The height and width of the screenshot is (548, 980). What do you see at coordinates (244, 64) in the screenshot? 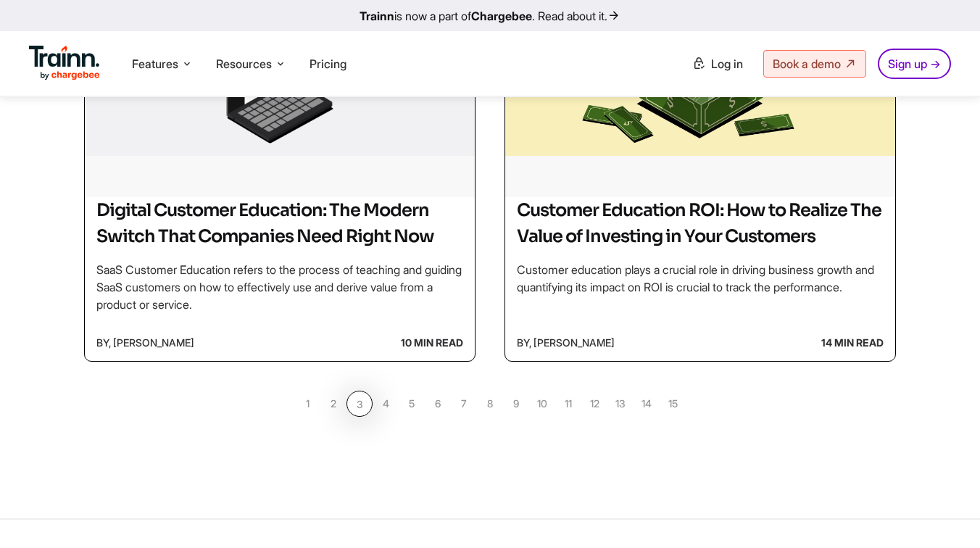
I see `span: Resources` at bounding box center [244, 64].